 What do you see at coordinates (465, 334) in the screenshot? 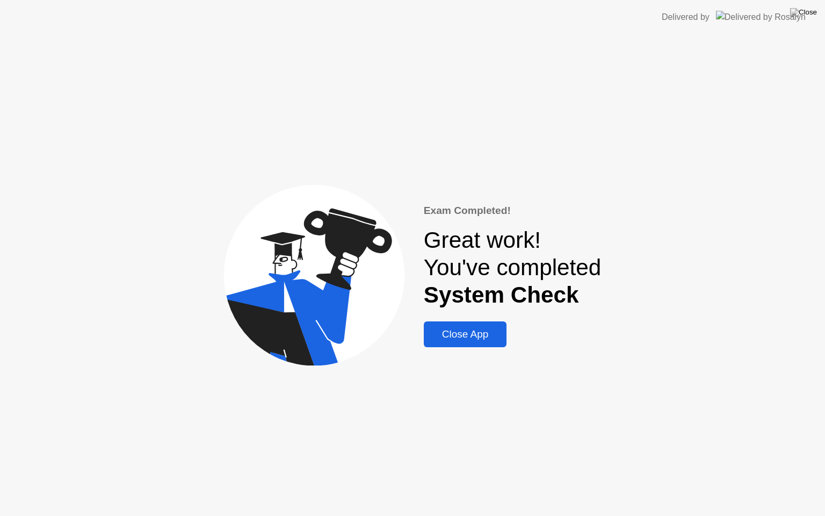
I see `button: Close App` at bounding box center [465, 334].